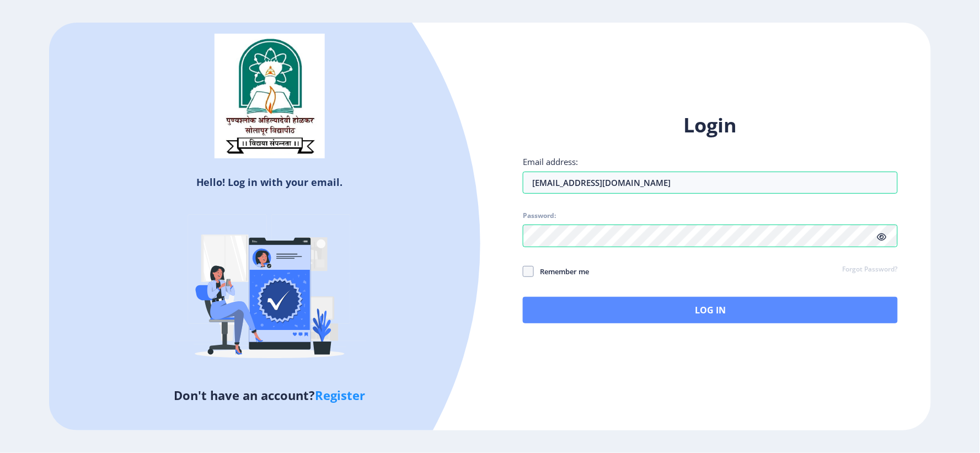  What do you see at coordinates (711, 183) in the screenshot?
I see `input: Email address` at bounding box center [711, 183].